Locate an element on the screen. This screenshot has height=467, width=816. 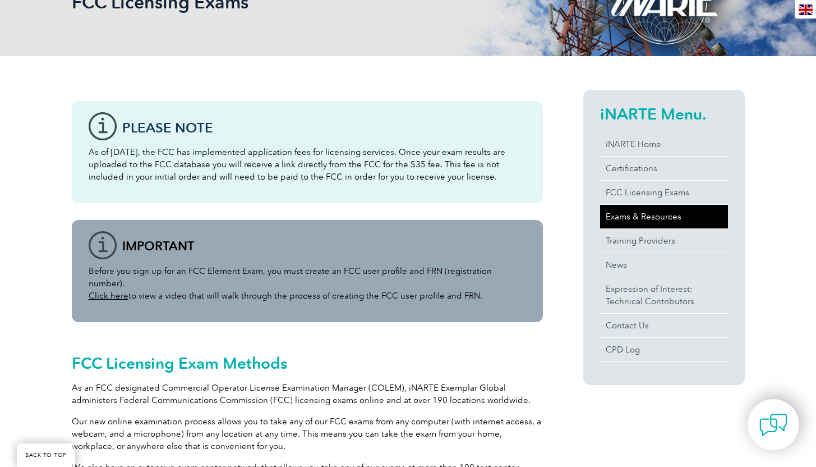
a: Contact Us is located at coordinates (664, 325).